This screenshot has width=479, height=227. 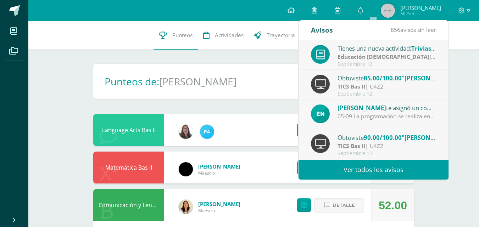 I want to click on a: Ver todos los avisos, so click(x=374, y=170).